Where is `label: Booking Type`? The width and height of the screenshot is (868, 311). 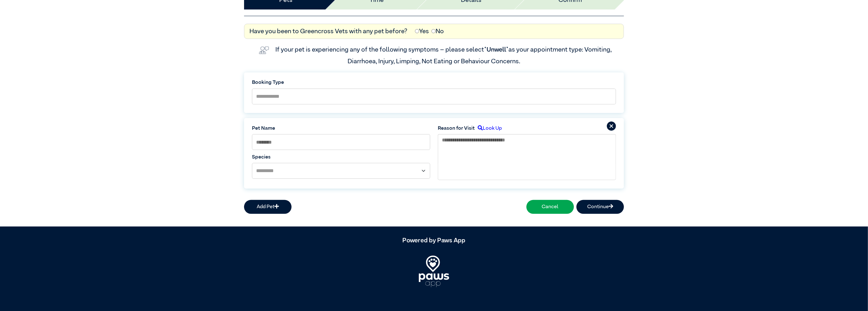 label: Booking Type is located at coordinates (434, 83).